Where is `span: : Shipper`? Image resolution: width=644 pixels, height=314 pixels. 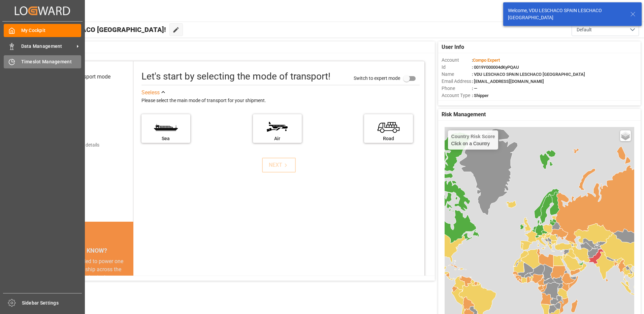 span: : Shipper is located at coordinates (480, 95).